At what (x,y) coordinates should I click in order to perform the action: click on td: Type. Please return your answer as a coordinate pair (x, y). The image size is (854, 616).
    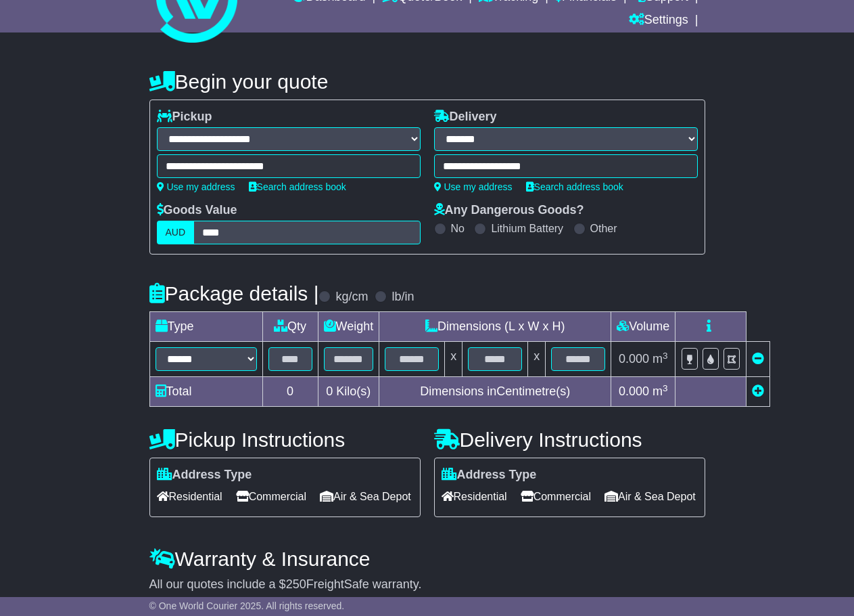
    Looking at the image, I should click on (205, 327).